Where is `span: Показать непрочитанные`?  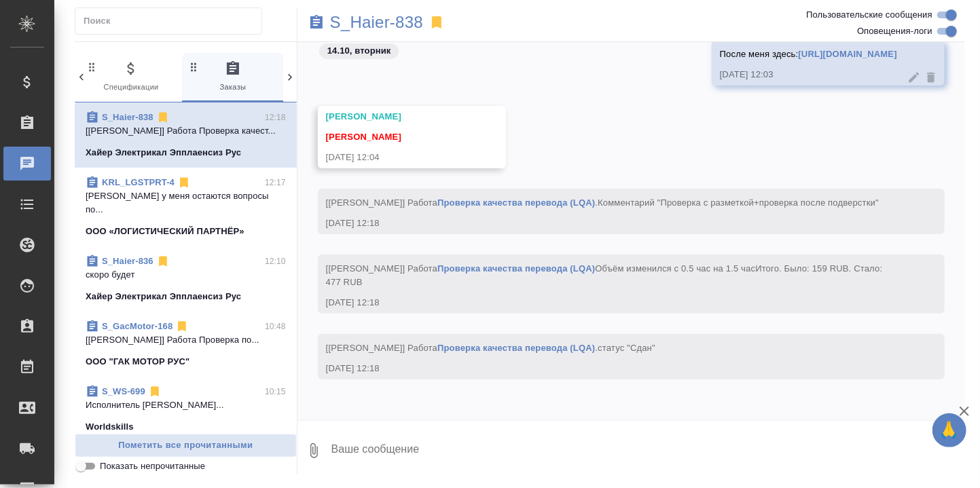 span: Показать непрочитанные is located at coordinates (152, 467).